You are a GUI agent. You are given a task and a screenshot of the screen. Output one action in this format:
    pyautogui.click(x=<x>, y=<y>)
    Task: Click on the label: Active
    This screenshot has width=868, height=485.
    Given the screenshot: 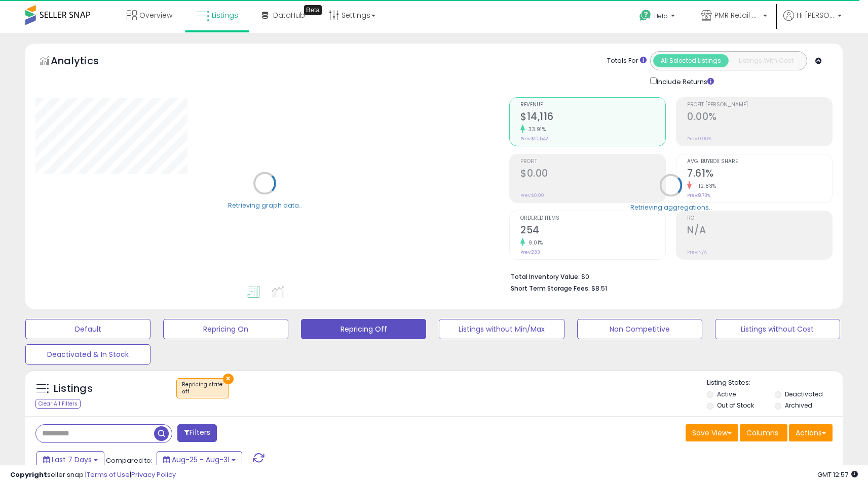 What is the action you would take?
    pyautogui.click(x=727, y=394)
    